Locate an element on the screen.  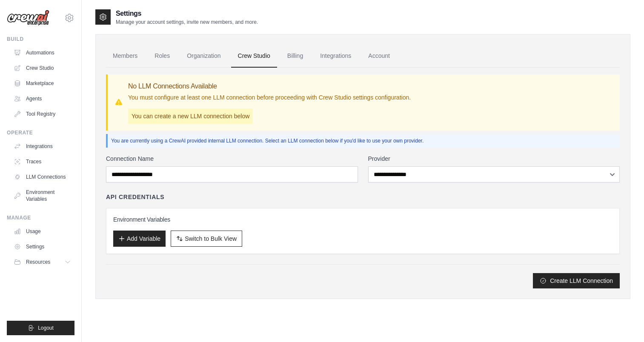
label: Connection Name is located at coordinates (232, 159).